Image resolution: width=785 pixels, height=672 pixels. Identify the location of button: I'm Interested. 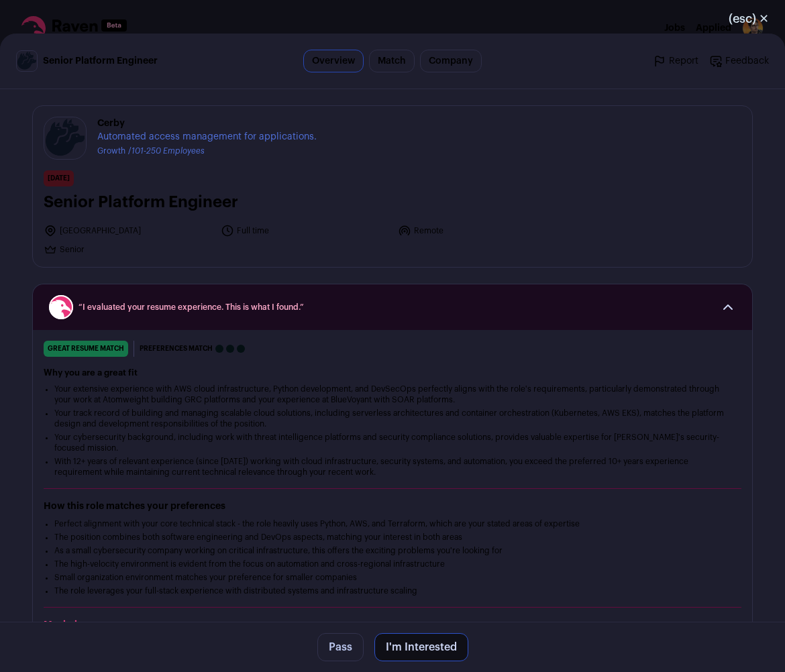
(421, 647).